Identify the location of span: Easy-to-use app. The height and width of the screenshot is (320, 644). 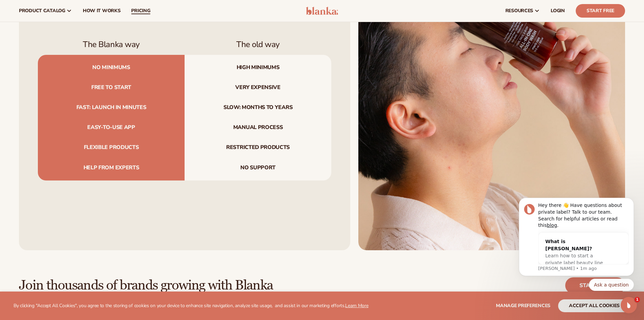
(111, 128).